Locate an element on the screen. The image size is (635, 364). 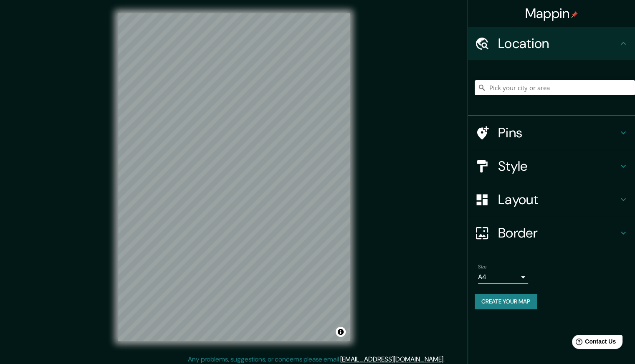
div: Border is located at coordinates (551, 233).